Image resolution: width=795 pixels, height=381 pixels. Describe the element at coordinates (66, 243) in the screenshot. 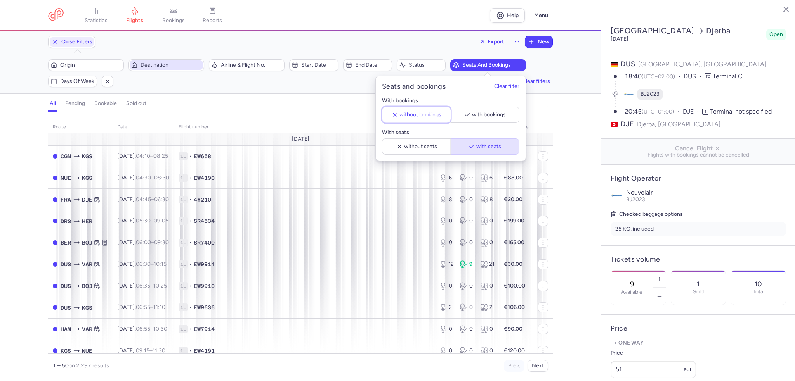

I see `span: Berlin Brandenburg Airport, Berlin, Germany` at that location.